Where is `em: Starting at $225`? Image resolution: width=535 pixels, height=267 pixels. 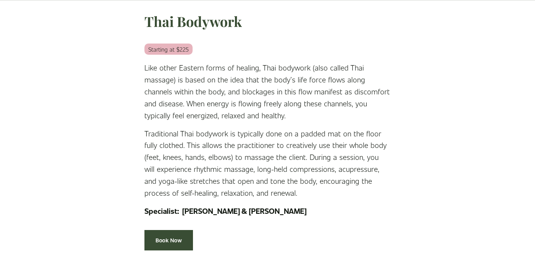
em: Starting at $225 is located at coordinates (168, 49).